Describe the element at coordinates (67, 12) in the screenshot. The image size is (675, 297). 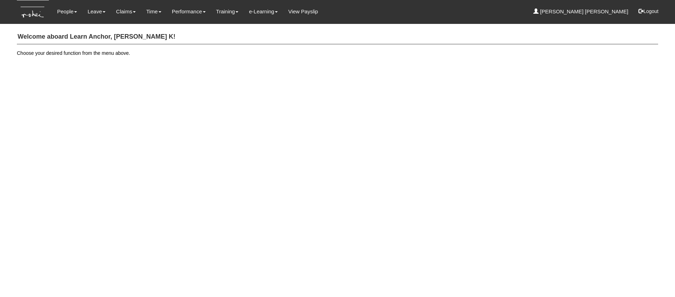
I see `a: People` at that location.